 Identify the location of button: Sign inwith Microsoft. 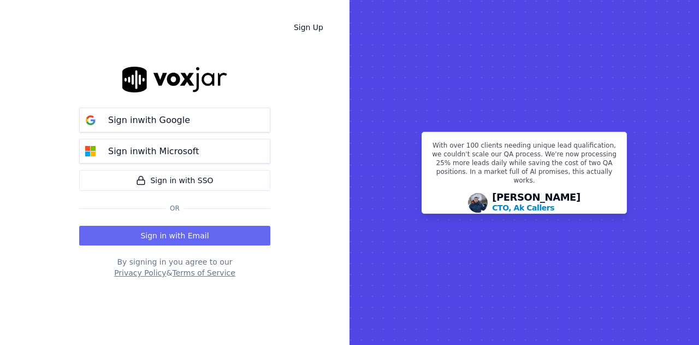
(175, 151).